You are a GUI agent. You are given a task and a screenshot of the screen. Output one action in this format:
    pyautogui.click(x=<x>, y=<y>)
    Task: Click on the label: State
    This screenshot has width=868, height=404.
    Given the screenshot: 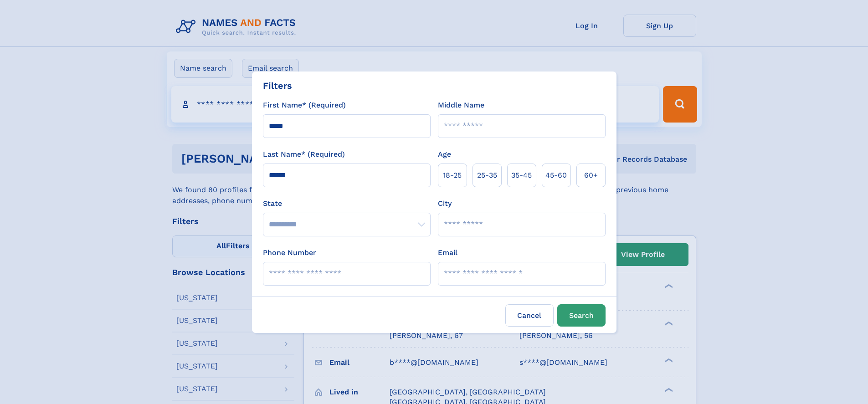 What is the action you would take?
    pyautogui.click(x=346, y=204)
    